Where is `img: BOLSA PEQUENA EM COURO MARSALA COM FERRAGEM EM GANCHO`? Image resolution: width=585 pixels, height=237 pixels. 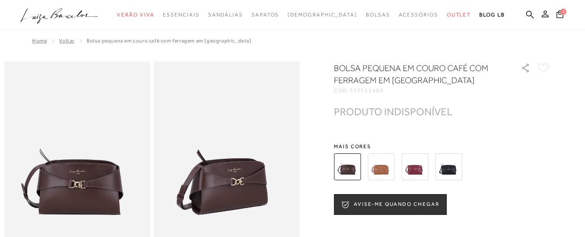
img: BOLSA PEQUENA EM COURO MARSALA COM FERRAGEM EM GANCHO is located at coordinates (415, 167).